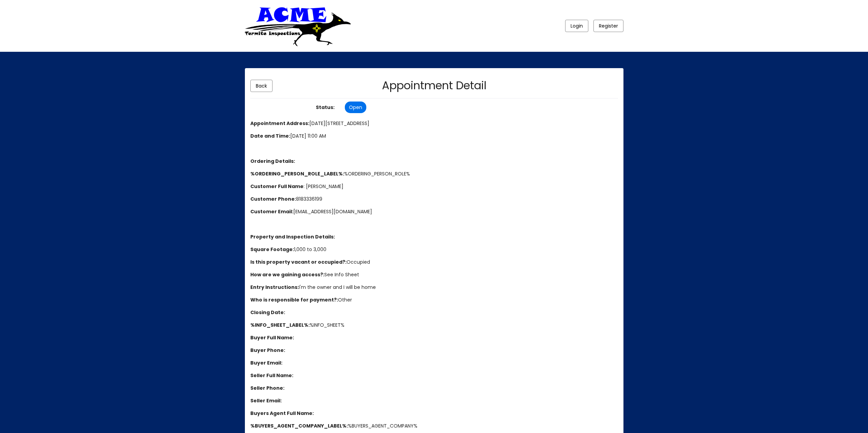 This screenshot has height=433, width=868. I want to click on p: %INFO_SHEET%, so click(434, 325).